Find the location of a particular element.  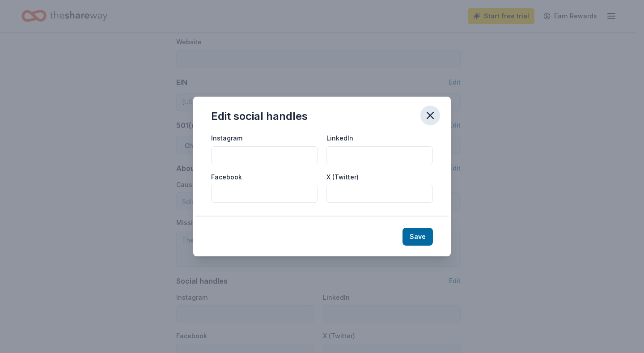

label: X (Twitter) is located at coordinates (343, 177).